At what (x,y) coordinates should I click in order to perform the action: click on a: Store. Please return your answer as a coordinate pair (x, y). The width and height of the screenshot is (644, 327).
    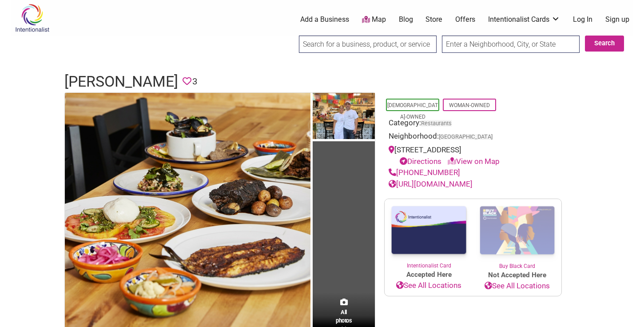
    Looking at the image, I should click on (433, 20).